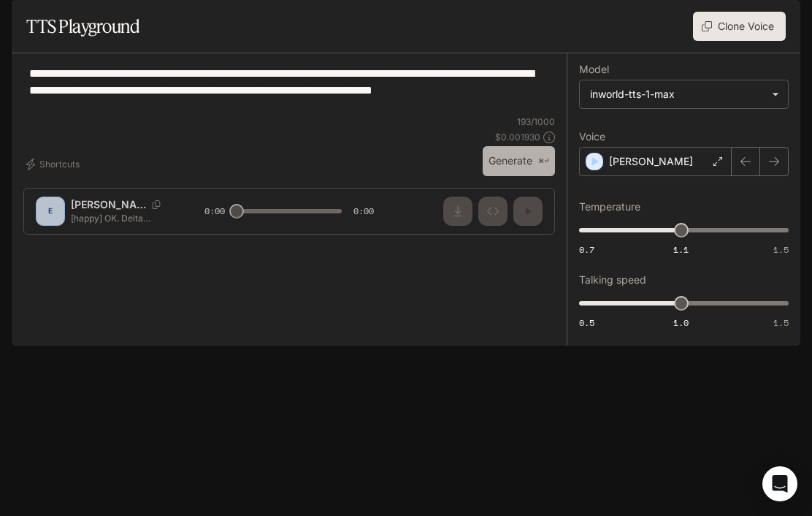 This screenshot has width=812, height=516. What do you see at coordinates (519, 161) in the screenshot?
I see `button: Generate⌘⏎` at bounding box center [519, 161].